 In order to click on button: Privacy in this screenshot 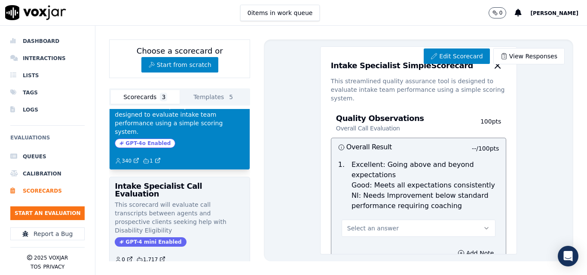, I will do `click(54, 267)`.